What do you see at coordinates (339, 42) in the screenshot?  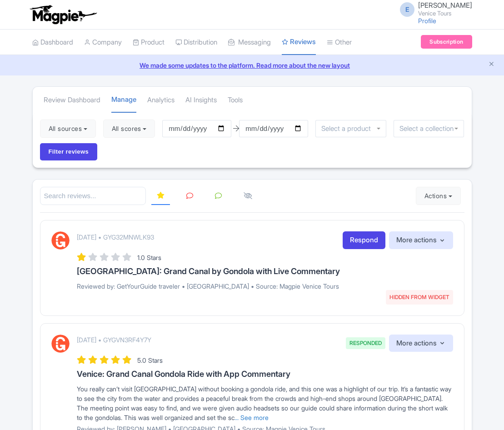 I see `a: Other` at bounding box center [339, 42].